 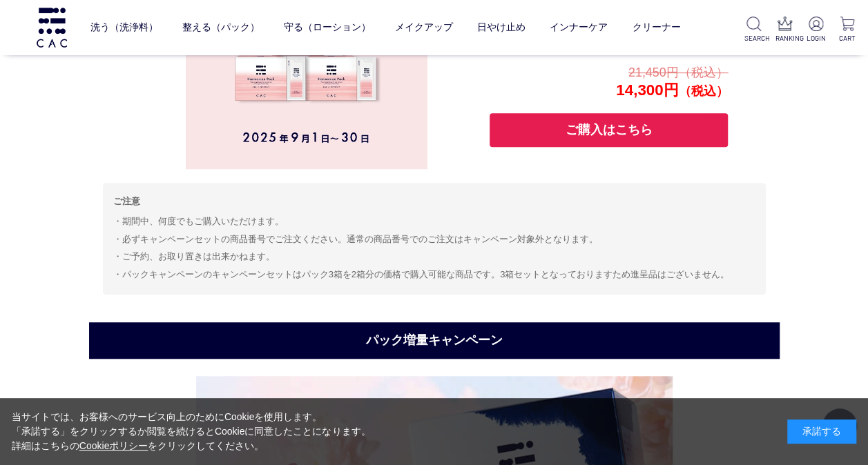 I want to click on p: CART, so click(x=846, y=38).